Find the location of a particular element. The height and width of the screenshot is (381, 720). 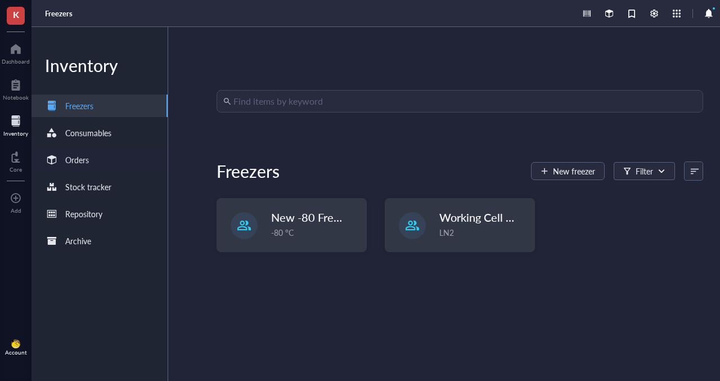

div: Dashboard is located at coordinates (16, 61).